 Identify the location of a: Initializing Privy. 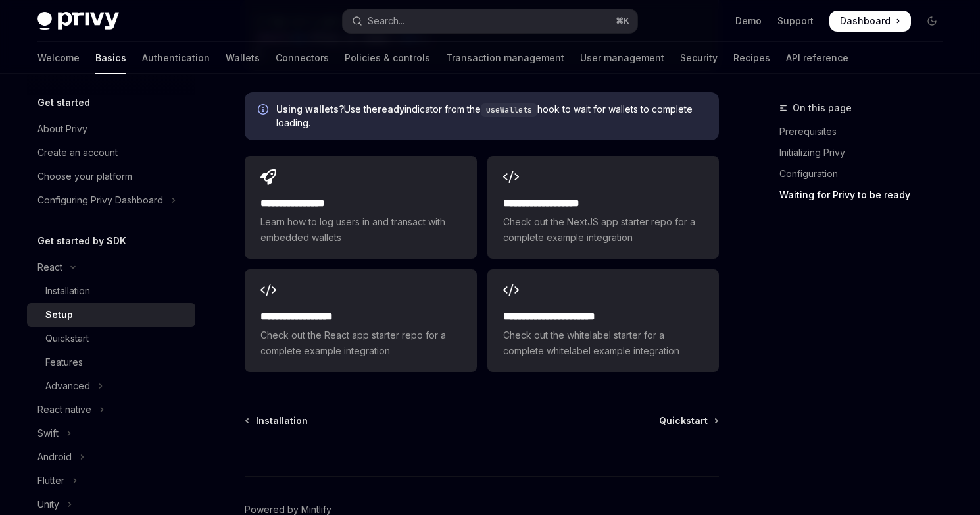
(866, 152).